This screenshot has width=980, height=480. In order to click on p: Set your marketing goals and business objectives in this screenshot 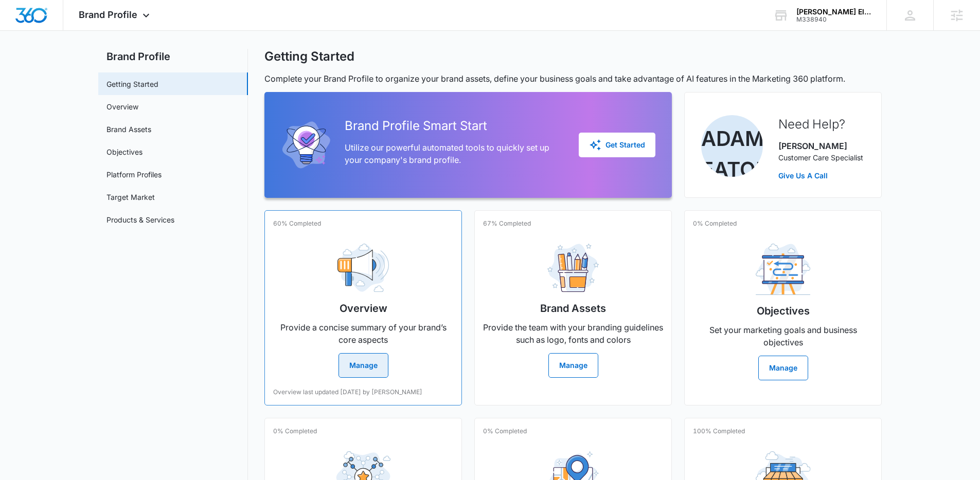, I will do `click(783, 336)`.